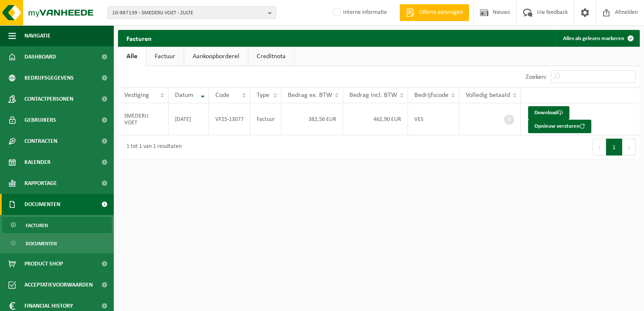  What do you see at coordinates (487, 95) in the screenshot?
I see `span: Volledig betaald` at bounding box center [487, 95].